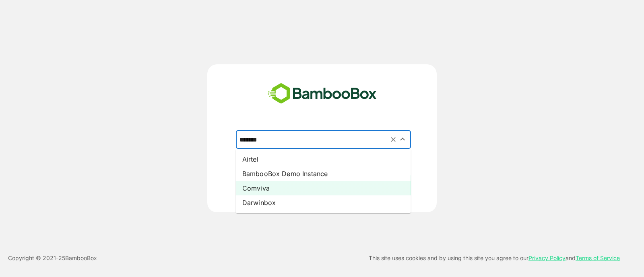 This screenshot has width=644, height=277. I want to click on li: Comviva, so click(323, 188).